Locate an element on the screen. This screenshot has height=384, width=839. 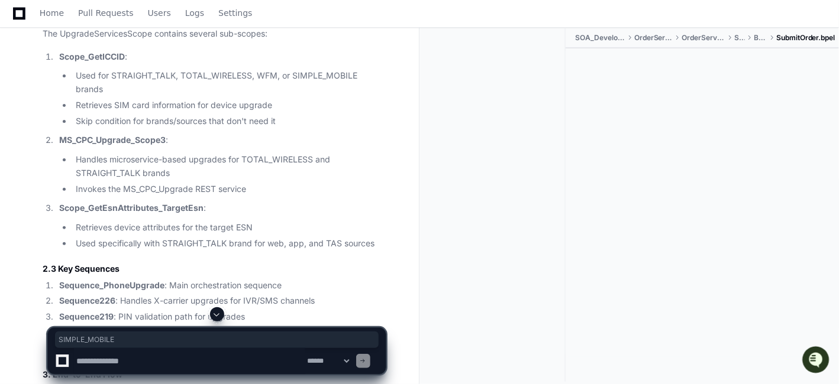
strong: Sequence_PhoneUpgrade is located at coordinates (112, 285).